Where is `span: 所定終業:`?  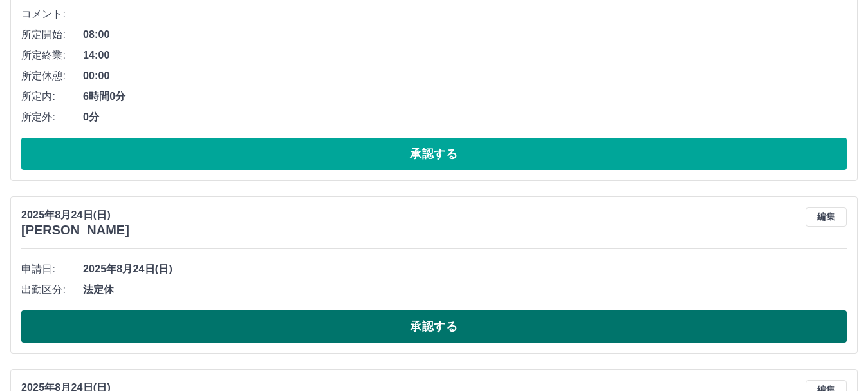
span: 所定終業: is located at coordinates (52, 55).